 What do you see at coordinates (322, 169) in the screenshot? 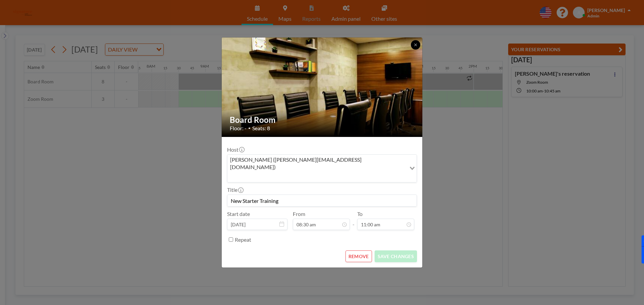
I see `div: Search for option` at bounding box center [322, 169].